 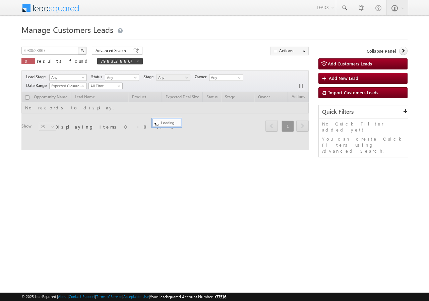 I want to click on a: Acceptable Use, so click(x=136, y=296).